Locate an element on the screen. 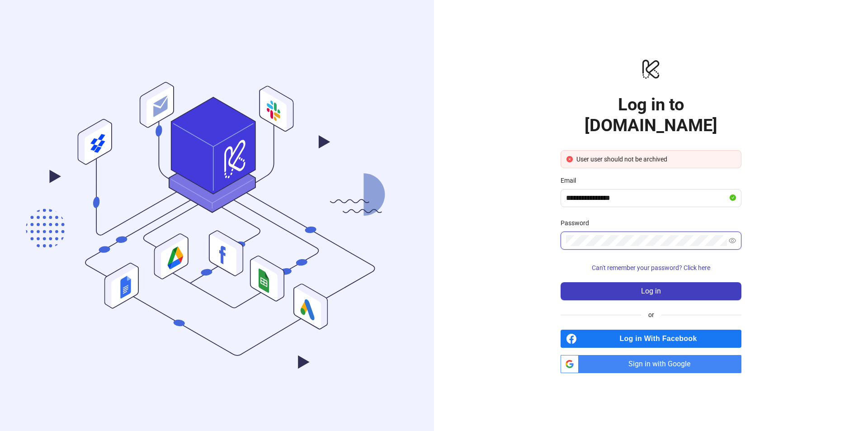 Image resolution: width=868 pixels, height=431 pixels. span: close-circle is located at coordinates (570, 159).